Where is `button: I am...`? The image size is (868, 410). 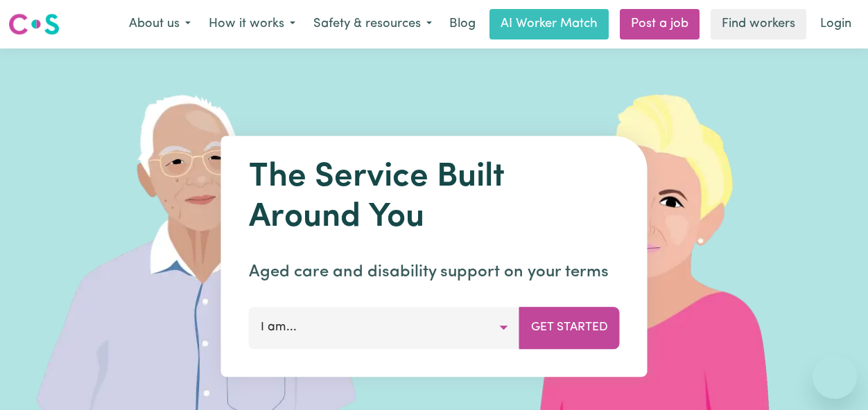 button: I am... is located at coordinates (384, 328).